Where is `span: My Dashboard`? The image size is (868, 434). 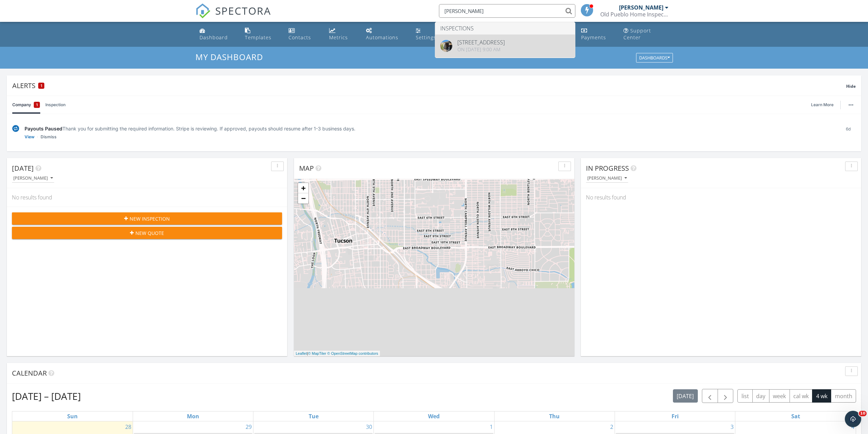 span: My Dashboard is located at coordinates (229, 56).